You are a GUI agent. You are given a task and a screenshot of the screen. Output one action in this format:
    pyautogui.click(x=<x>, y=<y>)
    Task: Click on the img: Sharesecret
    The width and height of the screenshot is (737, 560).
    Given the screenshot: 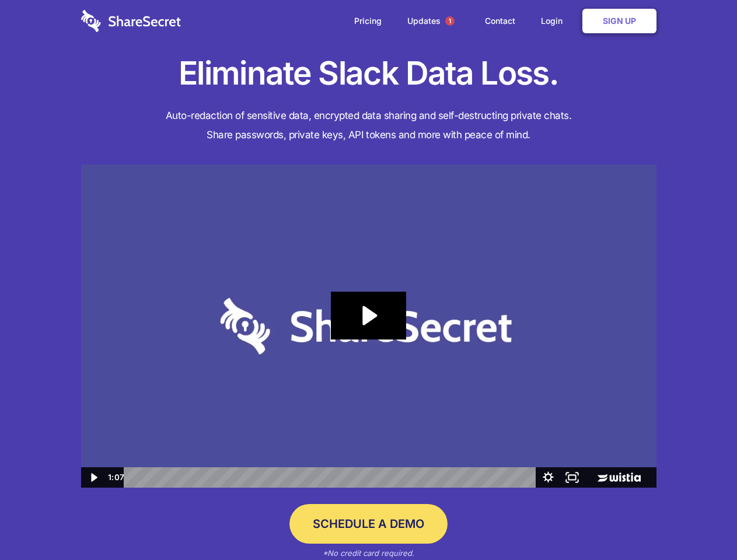 What is the action you would take?
    pyautogui.click(x=369, y=326)
    